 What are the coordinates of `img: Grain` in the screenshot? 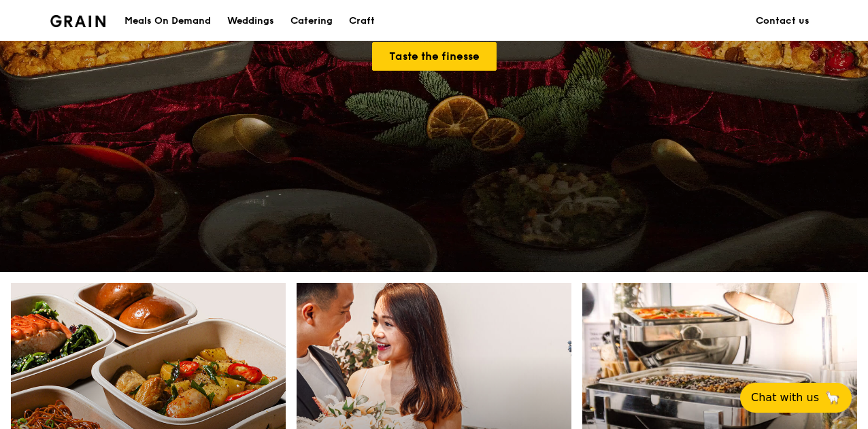 It's located at (77, 21).